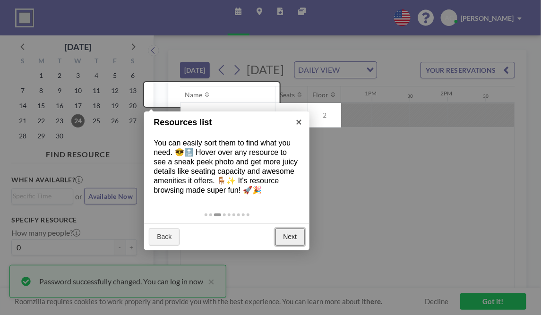 The image size is (541, 315). What do you see at coordinates (164, 237) in the screenshot?
I see `a: Back` at bounding box center [164, 237].